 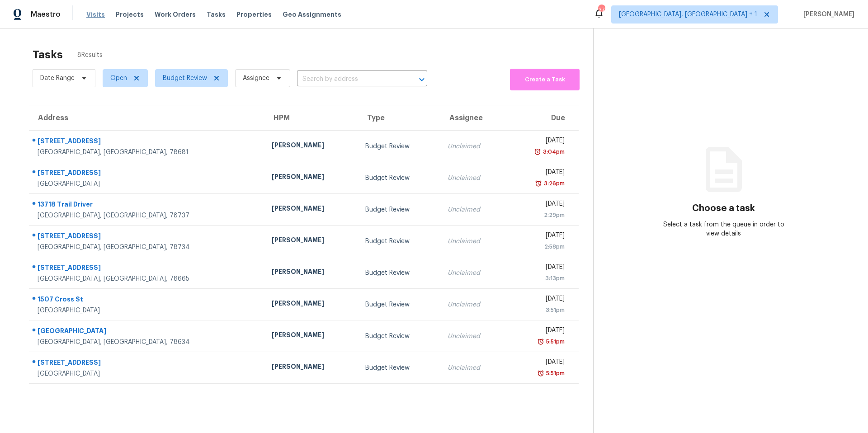 What do you see at coordinates (539, 279) in the screenshot?
I see `div: 3:13pm` at bounding box center [539, 279].